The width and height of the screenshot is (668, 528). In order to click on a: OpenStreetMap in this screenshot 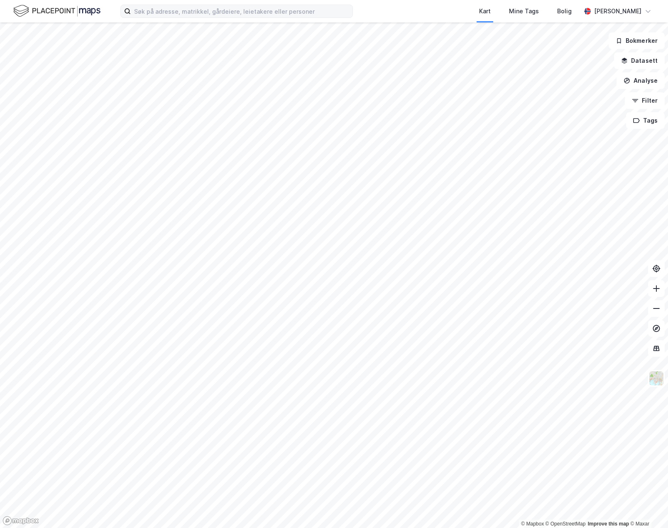, I will do `click(566, 523)`.